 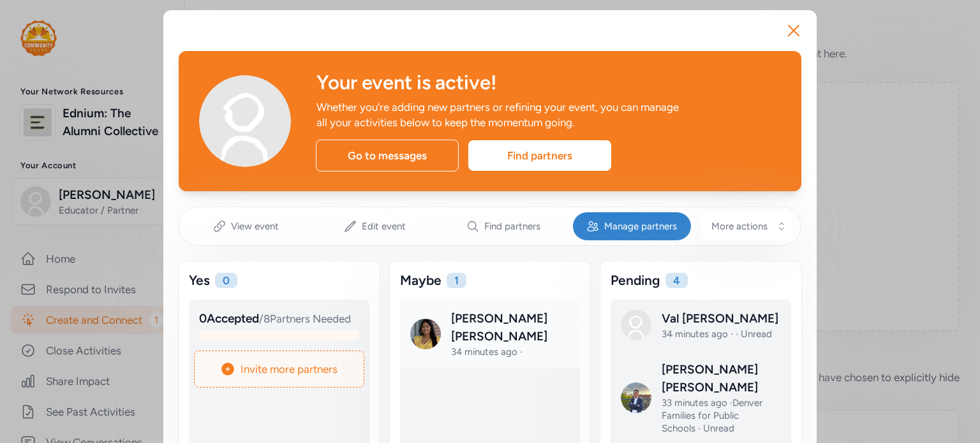 What do you see at coordinates (747, 226) in the screenshot?
I see `button: More actions` at bounding box center [747, 226].